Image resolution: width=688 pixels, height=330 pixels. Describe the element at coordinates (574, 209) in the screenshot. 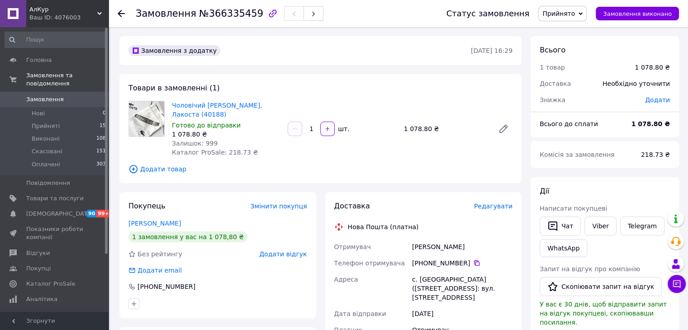

I see `span: Написати покупцеві` at that location.